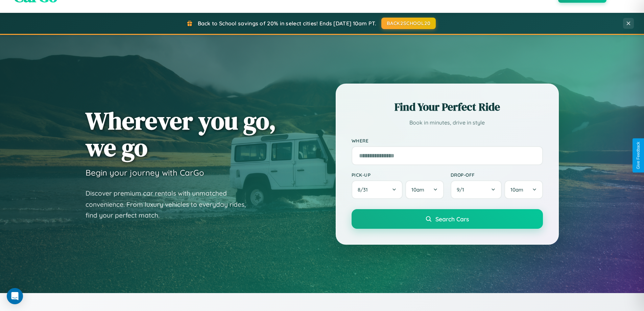 The width and height of the screenshot is (644, 311). What do you see at coordinates (181, 134) in the screenshot?
I see `h1: Wherever you go, we go` at bounding box center [181, 134].